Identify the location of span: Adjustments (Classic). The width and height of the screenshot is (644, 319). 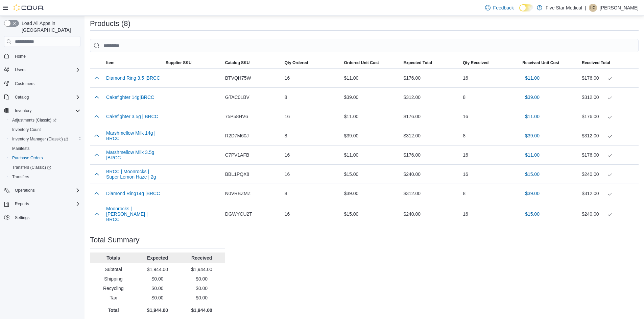
(45, 120).